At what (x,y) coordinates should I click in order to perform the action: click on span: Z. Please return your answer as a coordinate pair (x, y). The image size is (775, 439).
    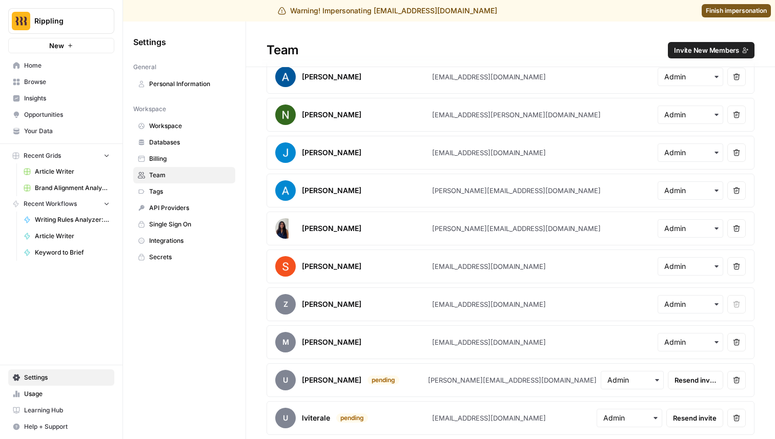
    Looking at the image, I should click on (285, 304).